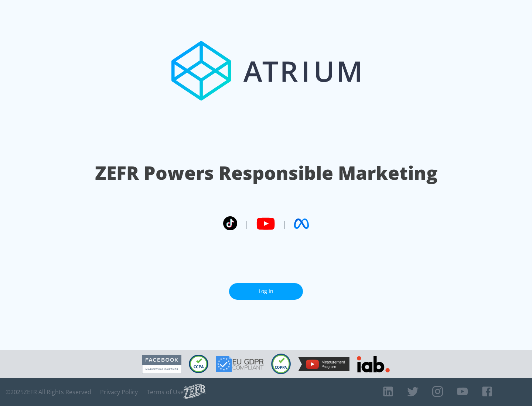 This screenshot has width=532, height=406. I want to click on img: IAB, so click(373, 364).